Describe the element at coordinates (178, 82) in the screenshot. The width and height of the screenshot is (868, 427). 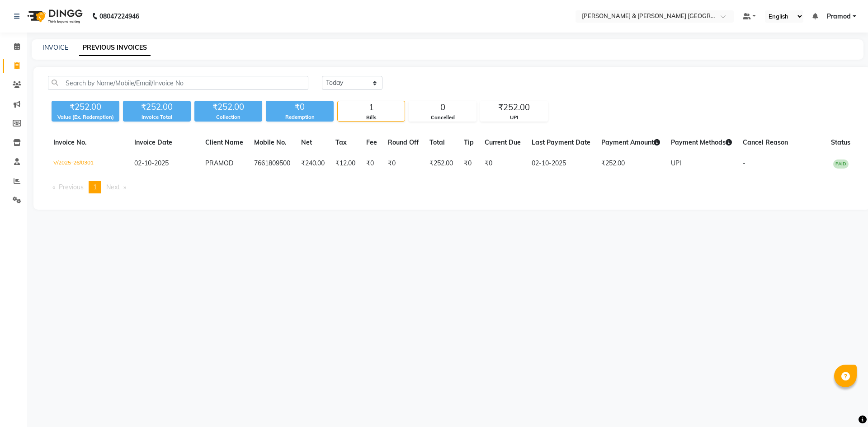
I see `input: Search by Name/Mobile/Email/Invoice No` at that location.